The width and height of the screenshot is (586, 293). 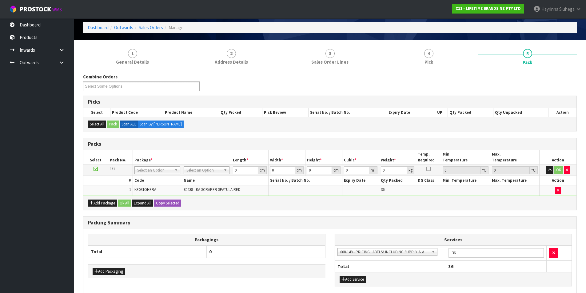 I want to click on a: Dashboard, so click(x=98, y=27).